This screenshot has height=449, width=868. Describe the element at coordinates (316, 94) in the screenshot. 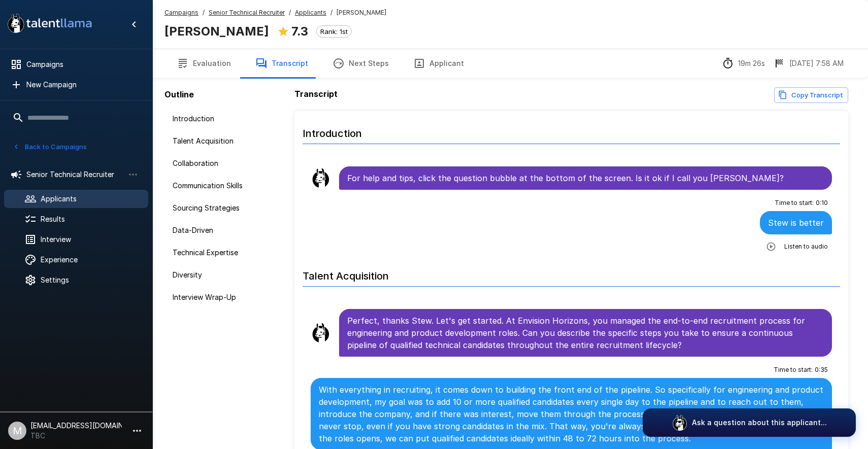

I see `b: Transcript` at that location.